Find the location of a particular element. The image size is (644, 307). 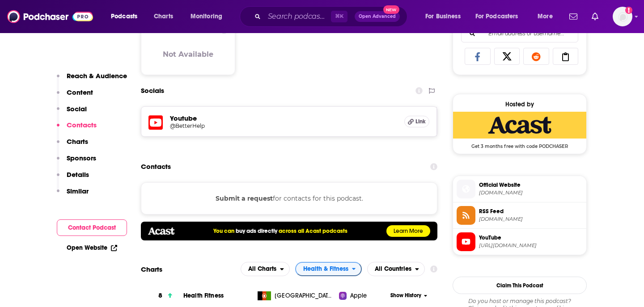

span: Show History is located at coordinates (406, 296).